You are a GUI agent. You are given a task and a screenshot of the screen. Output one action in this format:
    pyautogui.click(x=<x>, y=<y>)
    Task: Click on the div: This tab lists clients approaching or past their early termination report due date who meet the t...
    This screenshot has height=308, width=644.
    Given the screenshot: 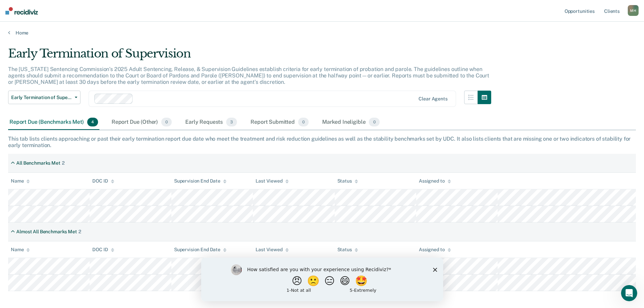 What is the action you would take?
    pyautogui.click(x=322, y=142)
    